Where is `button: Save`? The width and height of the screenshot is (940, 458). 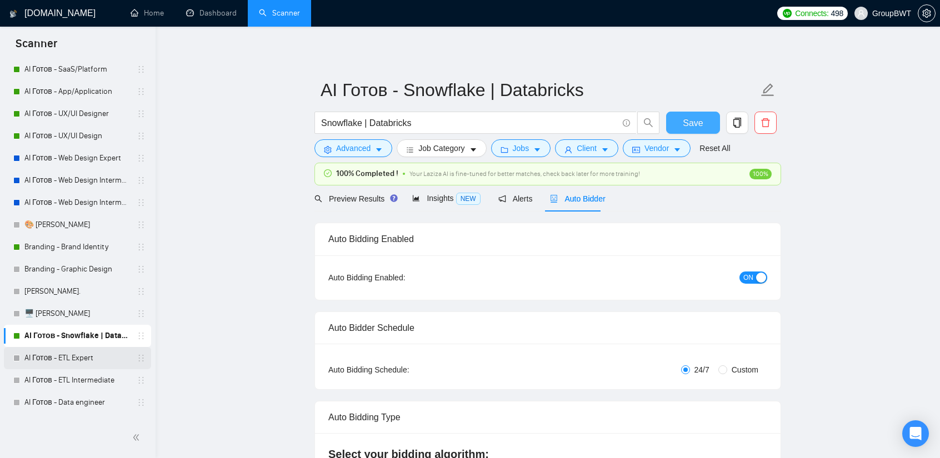 button: Save is located at coordinates (693, 123).